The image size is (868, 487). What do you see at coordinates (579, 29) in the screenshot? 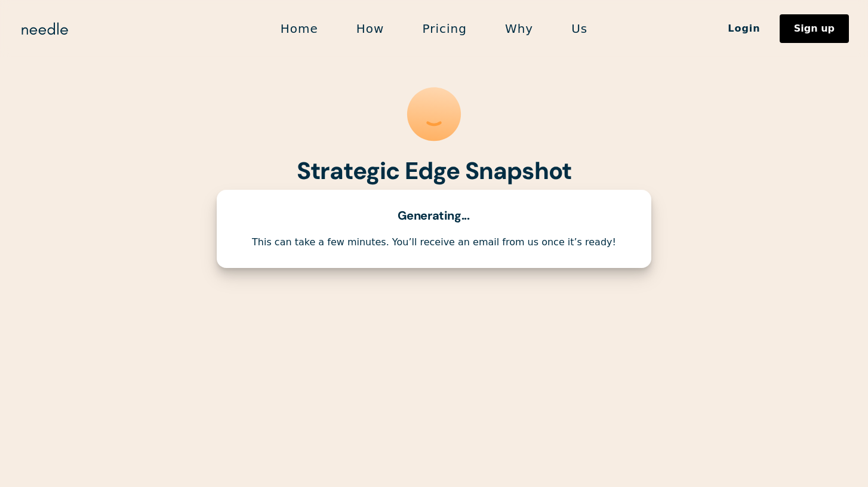
I see `a: Us` at bounding box center [579, 29].